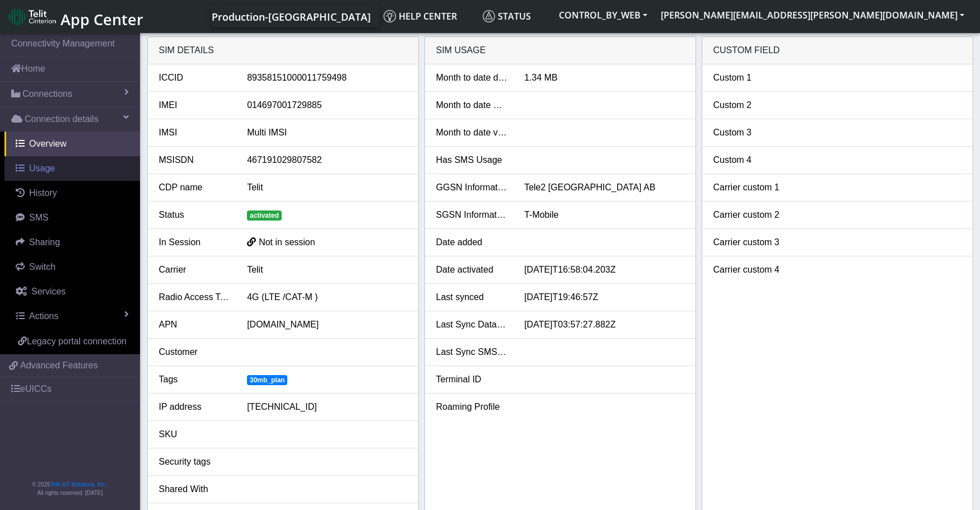  I want to click on div: Last Sync Data Usage, so click(472, 325).